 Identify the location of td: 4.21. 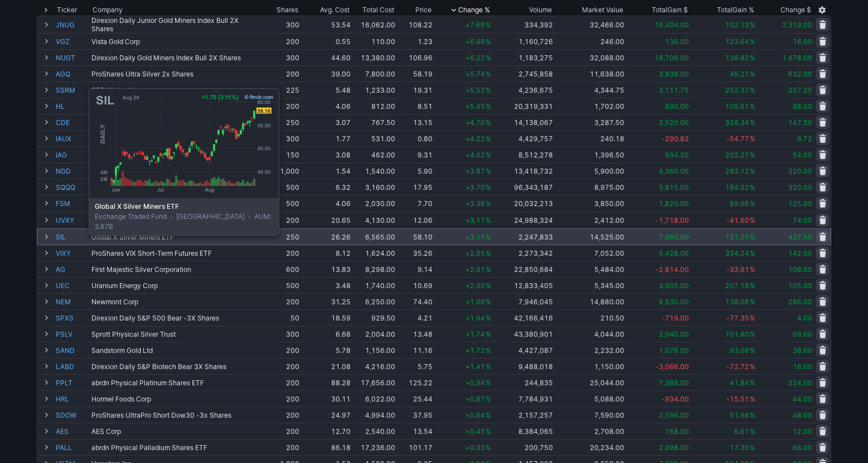
(414, 317).